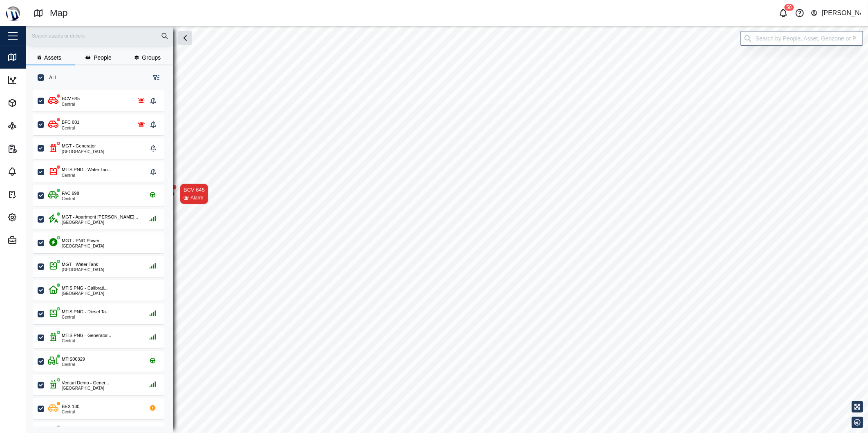 The image size is (868, 433). Describe the element at coordinates (802, 38) in the screenshot. I see `input: Search by People, Asset, Geozone or Place` at that location.